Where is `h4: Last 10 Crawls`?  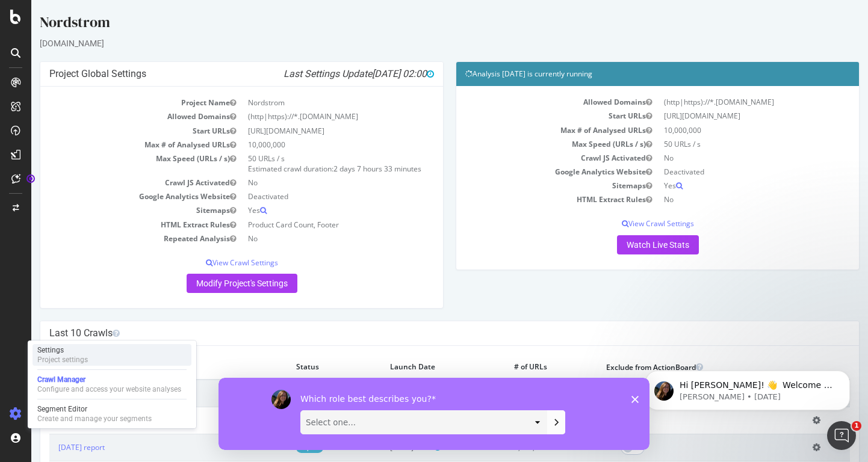 h4: Last 10 Crawls is located at coordinates (419, 333).